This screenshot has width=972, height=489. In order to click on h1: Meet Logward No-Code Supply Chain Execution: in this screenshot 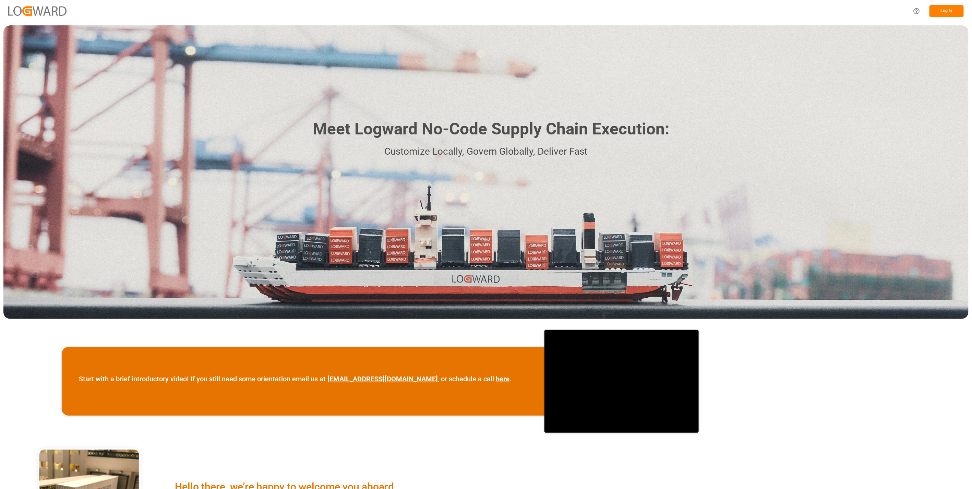, I will do `click(491, 129)`.